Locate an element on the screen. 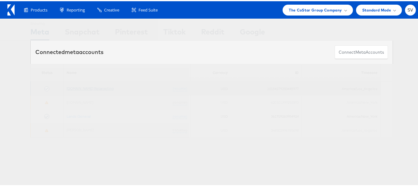 The width and height of the screenshot is (418, 186). span: Reporting is located at coordinates (76, 9).